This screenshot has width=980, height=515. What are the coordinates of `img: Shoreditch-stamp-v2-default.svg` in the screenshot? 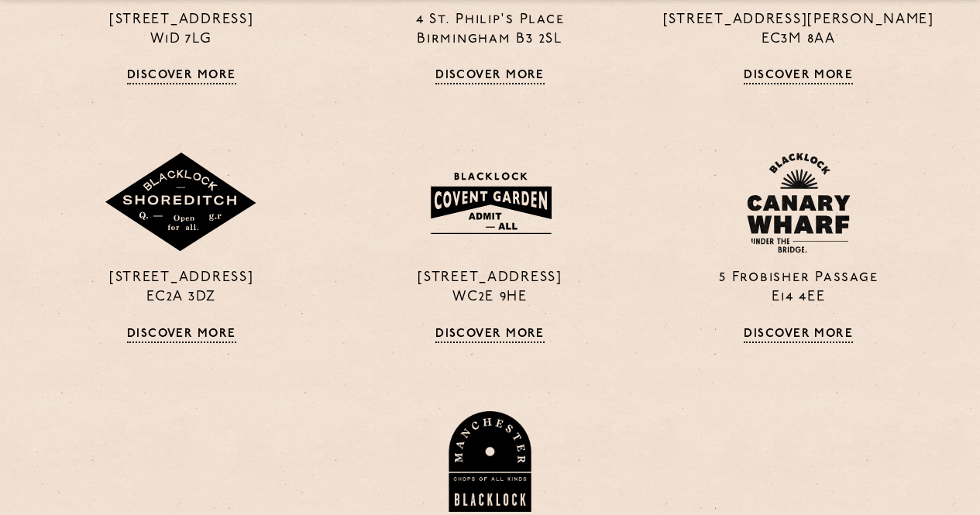 It's located at (181, 203).